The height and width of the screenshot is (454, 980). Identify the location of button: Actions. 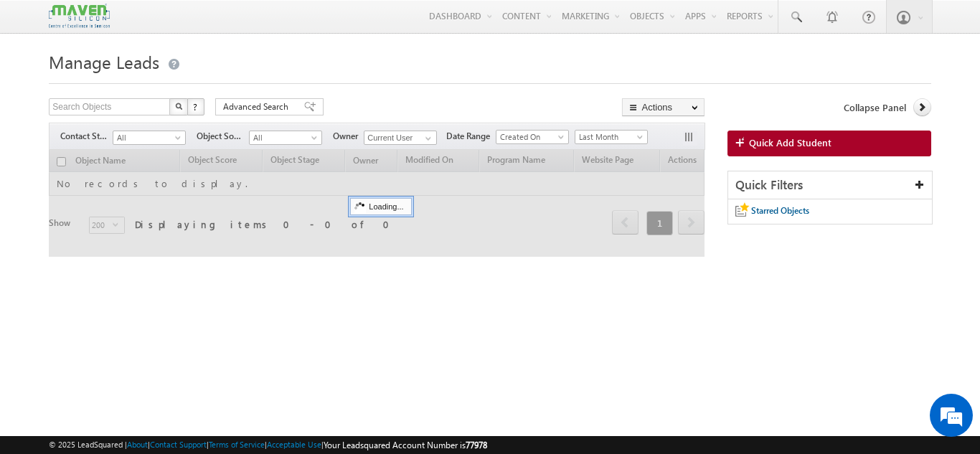
(663, 107).